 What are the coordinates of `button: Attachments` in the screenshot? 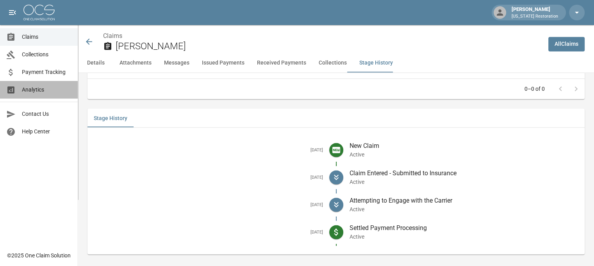 It's located at (136, 63).